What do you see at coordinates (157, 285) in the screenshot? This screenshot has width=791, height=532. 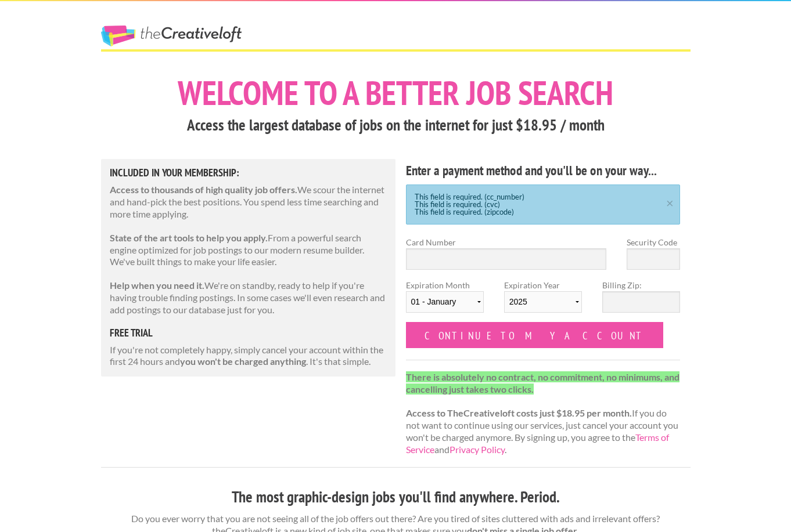 I see `strong: Help when you need it.` at bounding box center [157, 285].